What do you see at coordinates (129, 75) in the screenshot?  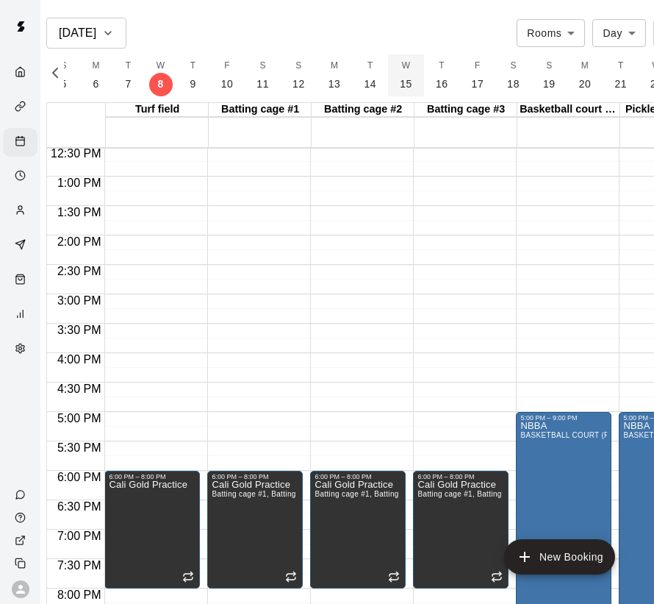 I see `button: T7` at bounding box center [129, 75].